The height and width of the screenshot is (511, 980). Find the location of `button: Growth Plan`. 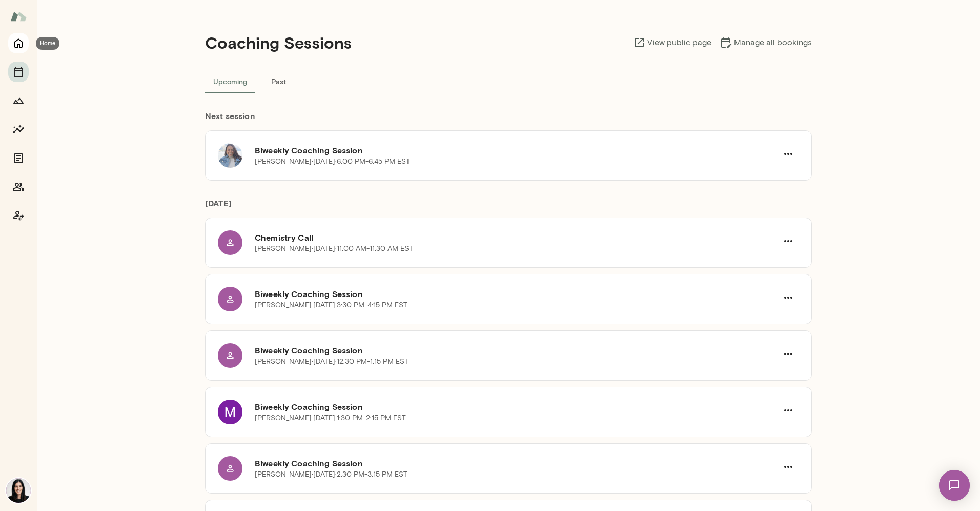

button: Growth Plan is located at coordinates (19, 101).